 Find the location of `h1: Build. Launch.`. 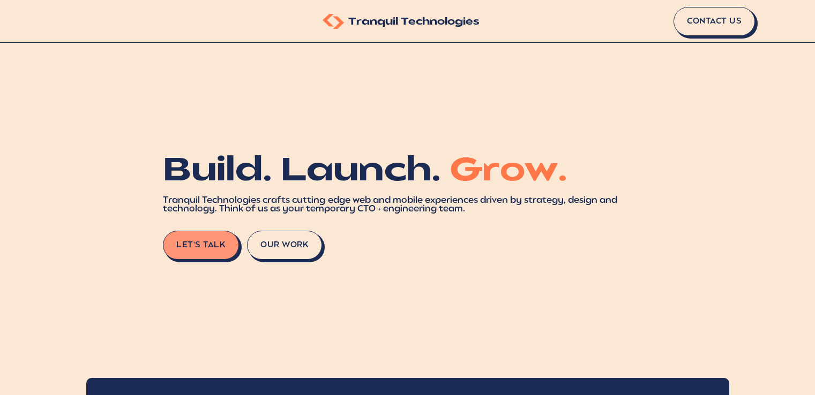

h1: Build. Launch. is located at coordinates (407, 172).